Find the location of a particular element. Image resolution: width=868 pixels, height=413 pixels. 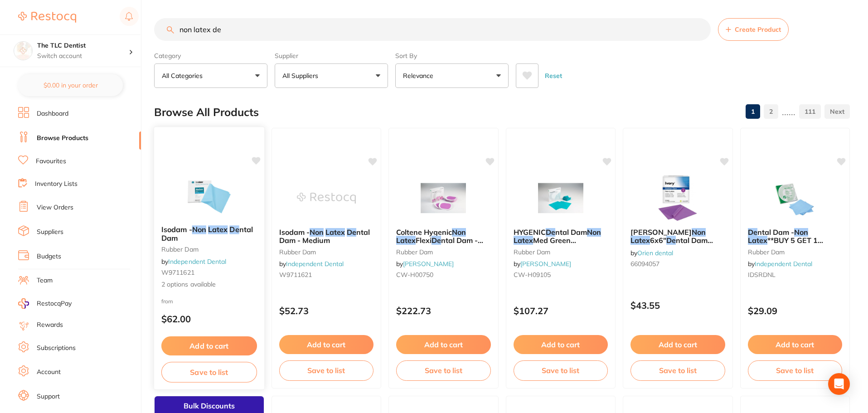

button: $0.00 in your order is located at coordinates (70, 85).